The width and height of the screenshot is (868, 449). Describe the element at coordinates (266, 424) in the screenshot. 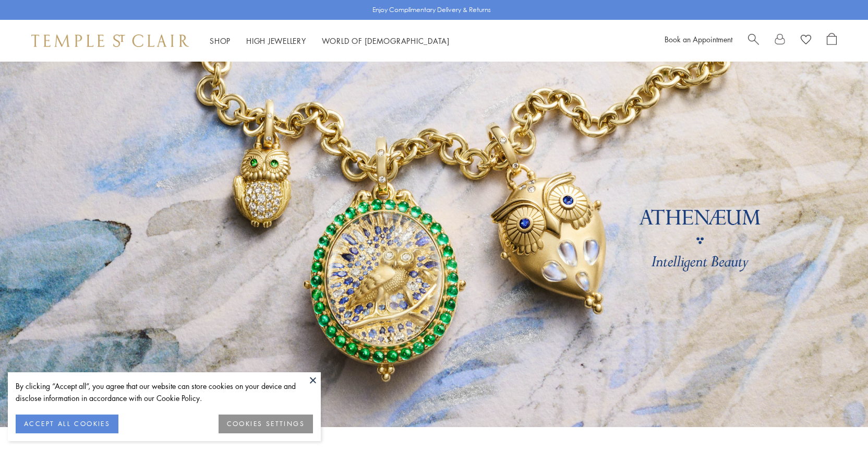

I see `button: COOKIES SETTINGS` at that location.